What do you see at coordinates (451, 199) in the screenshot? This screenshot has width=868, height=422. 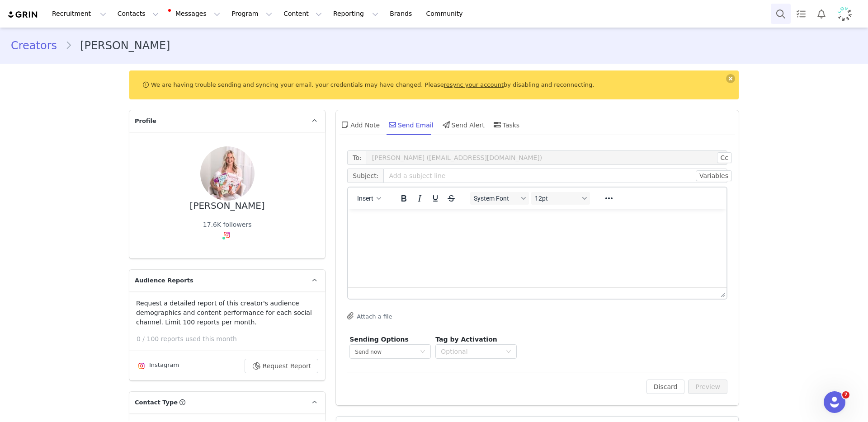 I see `button: Strikethrough` at bounding box center [451, 199].